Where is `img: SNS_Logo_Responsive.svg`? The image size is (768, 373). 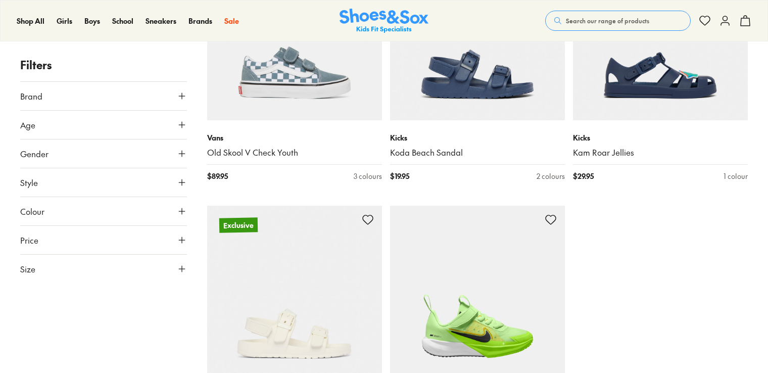
img: SNS_Logo_Responsive.svg is located at coordinates (384, 21).